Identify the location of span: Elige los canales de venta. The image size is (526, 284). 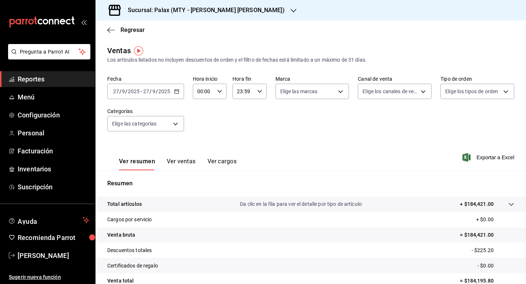
(390, 91).